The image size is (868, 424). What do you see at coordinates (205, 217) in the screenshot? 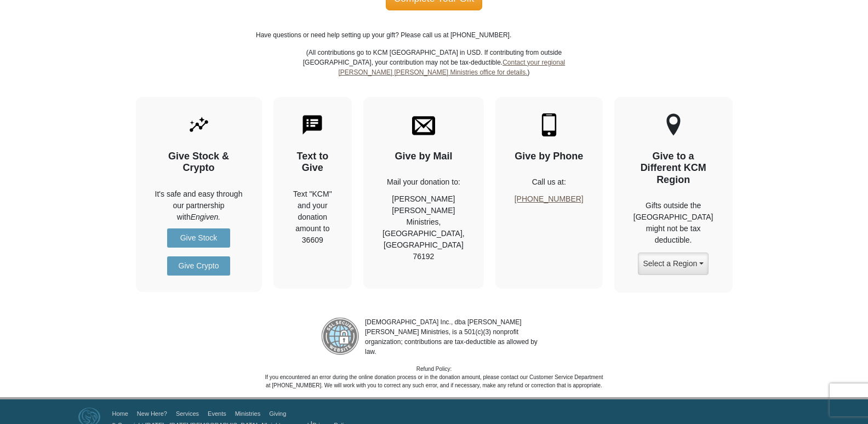
I see `i: Engiven.` at bounding box center [205, 217].